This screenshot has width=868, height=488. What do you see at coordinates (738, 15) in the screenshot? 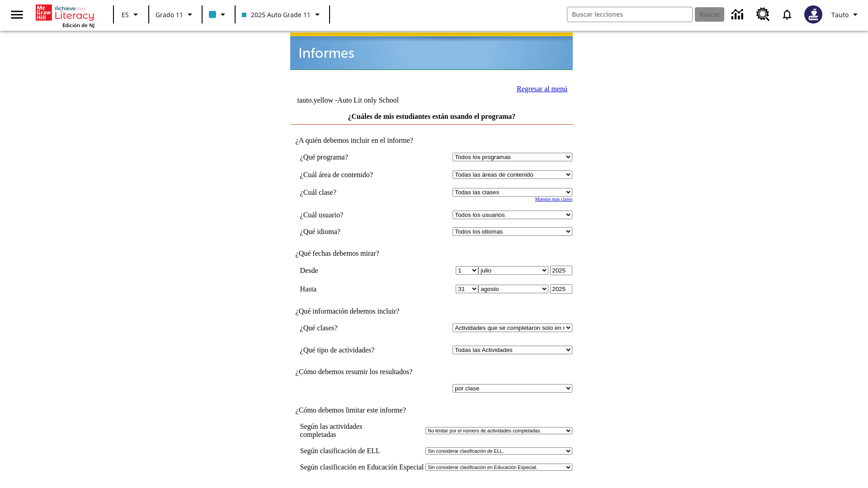
I see `a: Centro de información` at bounding box center [738, 15].